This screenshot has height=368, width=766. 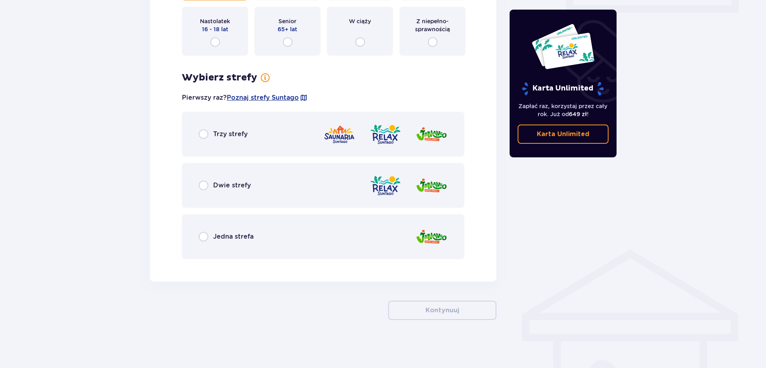 What do you see at coordinates (230, 134) in the screenshot?
I see `span: Trzy strefy` at bounding box center [230, 134].